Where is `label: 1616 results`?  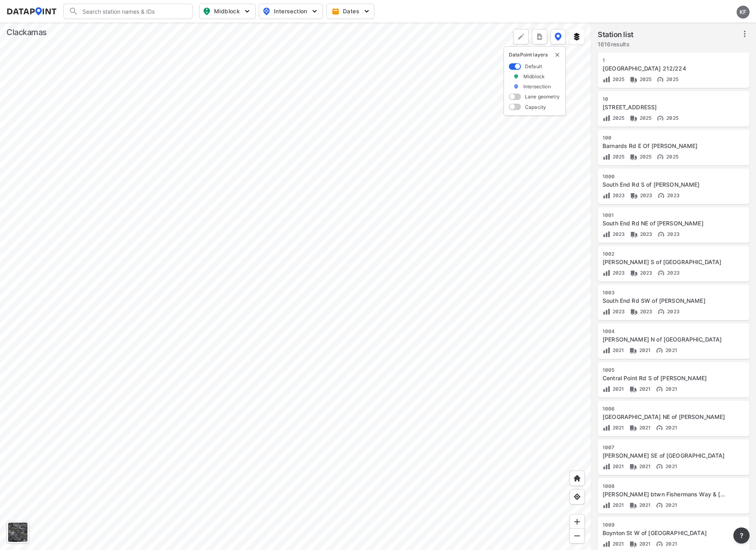 label: 1616 results is located at coordinates (616, 44).